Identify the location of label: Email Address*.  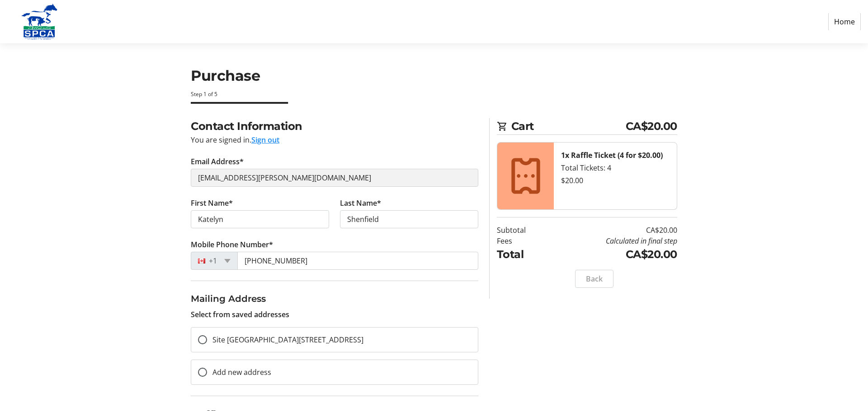
(217, 161).